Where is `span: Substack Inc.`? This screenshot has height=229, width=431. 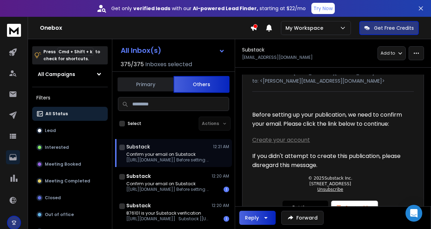 span: Substack Inc. is located at coordinates (338, 178).